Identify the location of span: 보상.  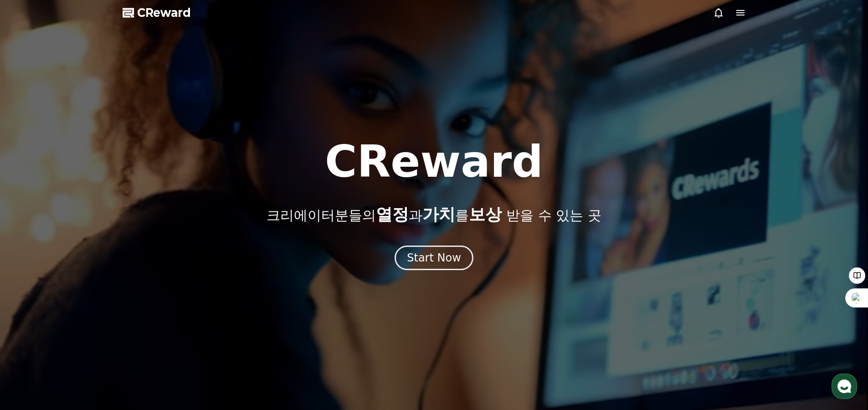
(485, 214).